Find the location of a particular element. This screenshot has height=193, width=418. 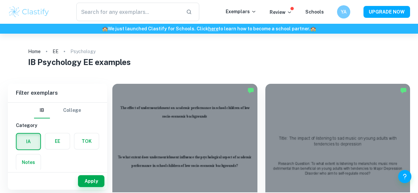

a: EE is located at coordinates (55, 52).